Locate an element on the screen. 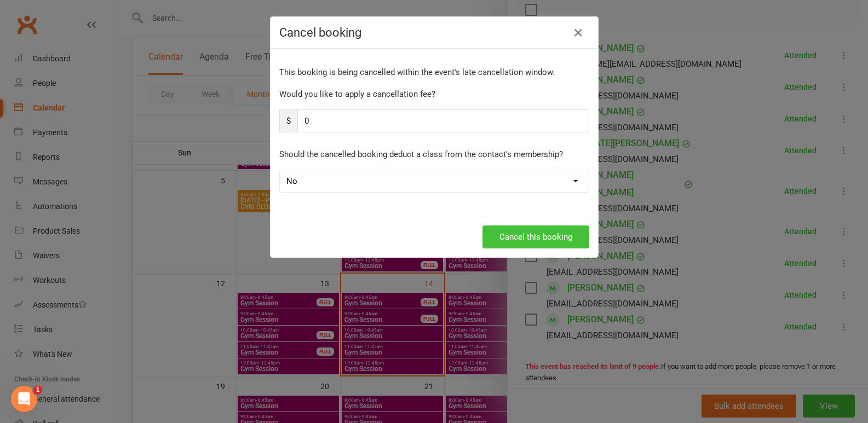  h4: Cancel booking is located at coordinates (434, 32).